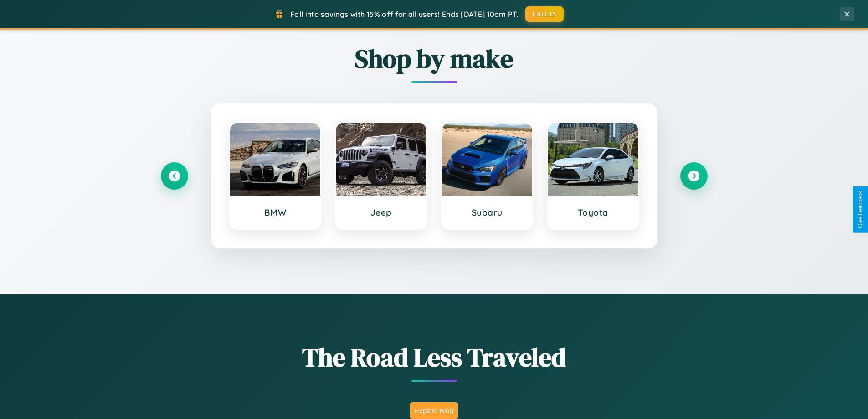  What do you see at coordinates (434, 58) in the screenshot?
I see `h2: Shop by make` at bounding box center [434, 58].